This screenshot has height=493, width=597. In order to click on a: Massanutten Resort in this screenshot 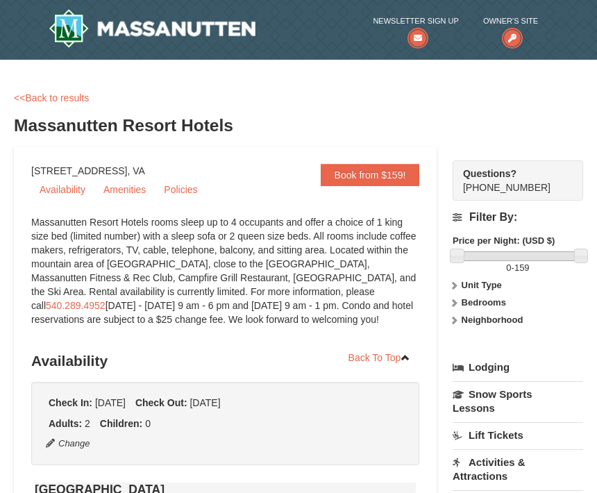, I will do `click(152, 28)`.